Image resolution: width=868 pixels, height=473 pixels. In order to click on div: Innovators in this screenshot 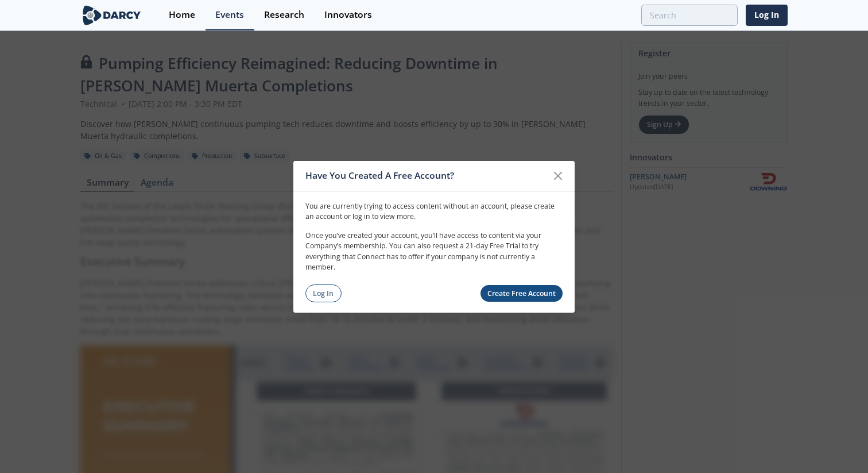, I will do `click(348, 15)`.